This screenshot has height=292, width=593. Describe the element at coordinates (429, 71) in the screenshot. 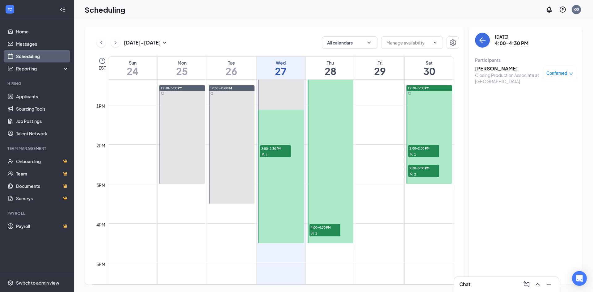

I see `h1: 30` at that location.